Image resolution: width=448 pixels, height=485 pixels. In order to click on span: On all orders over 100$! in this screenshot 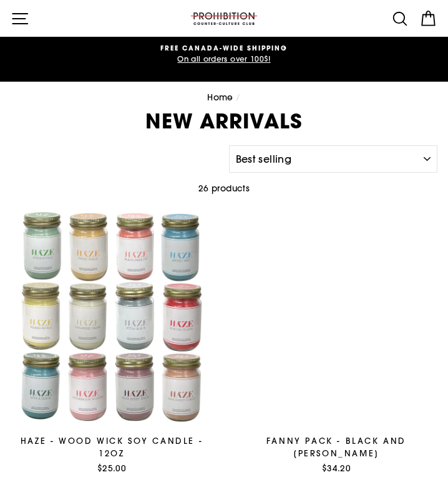, I will do `click(224, 59)`.